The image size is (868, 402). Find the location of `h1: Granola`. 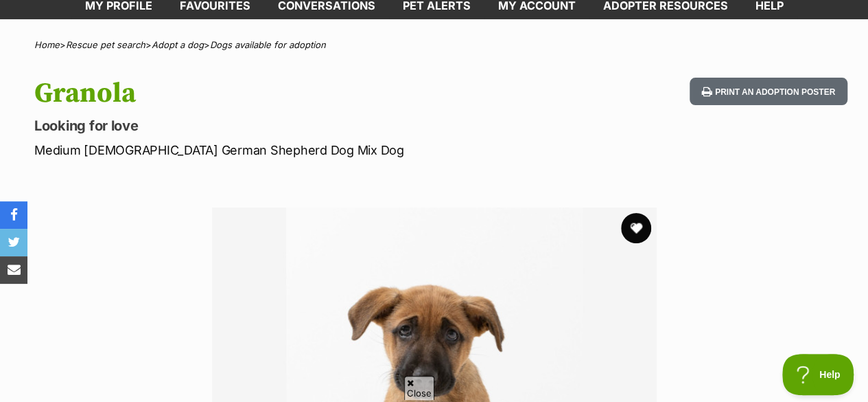

h1: Granola is located at coordinates (282, 93).